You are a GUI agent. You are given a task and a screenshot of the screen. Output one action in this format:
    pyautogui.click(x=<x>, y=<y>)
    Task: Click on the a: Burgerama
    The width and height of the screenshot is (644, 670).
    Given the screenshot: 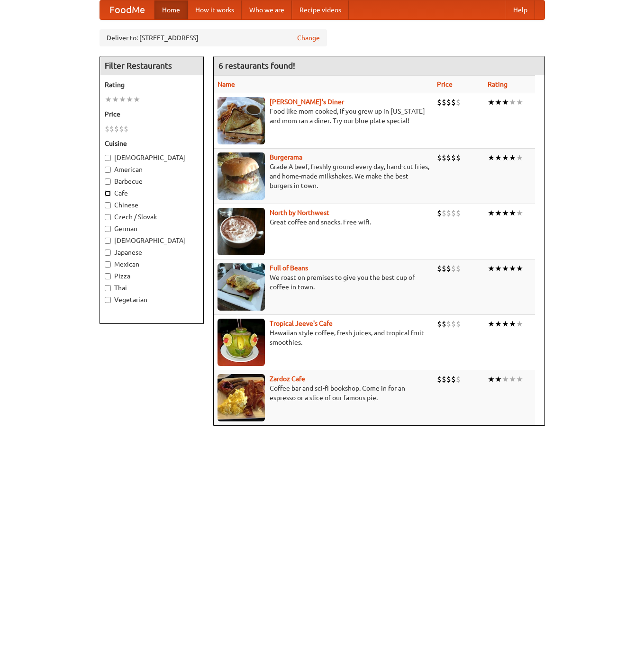 What is the action you would take?
    pyautogui.click(x=286, y=157)
    